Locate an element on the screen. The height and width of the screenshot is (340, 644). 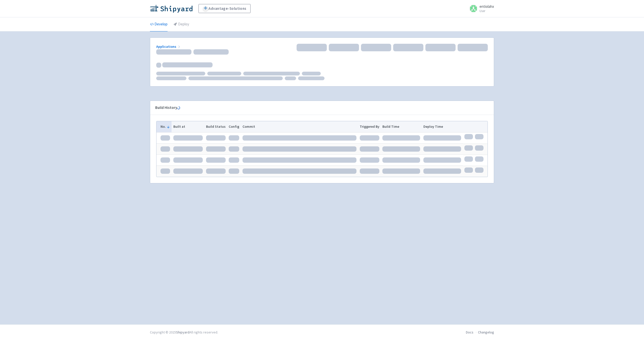
button: No. is located at coordinates (165, 127).